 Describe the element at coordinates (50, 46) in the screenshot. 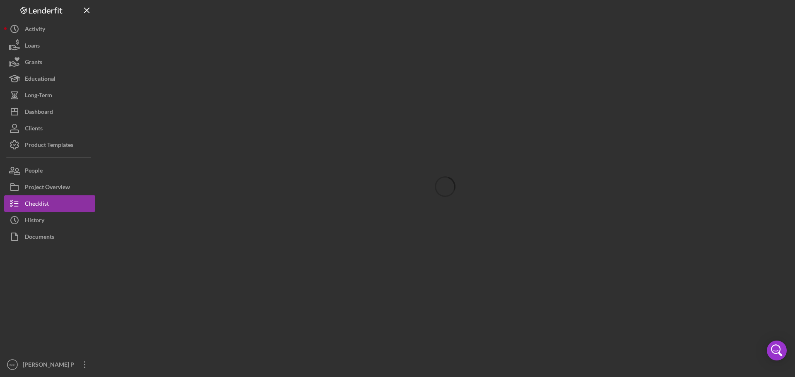

I see `button: Loans` at that location.